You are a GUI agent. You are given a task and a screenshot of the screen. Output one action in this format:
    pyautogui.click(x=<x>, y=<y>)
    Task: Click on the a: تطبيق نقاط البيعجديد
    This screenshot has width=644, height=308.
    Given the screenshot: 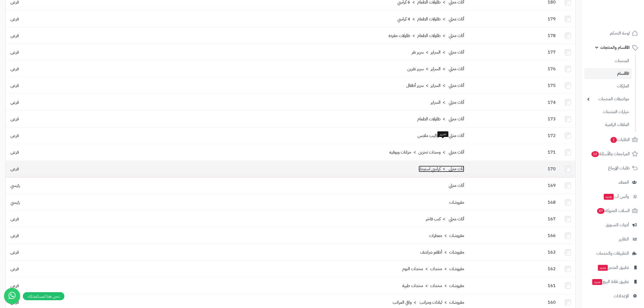 What is the action you would take?
    pyautogui.click(x=612, y=282)
    